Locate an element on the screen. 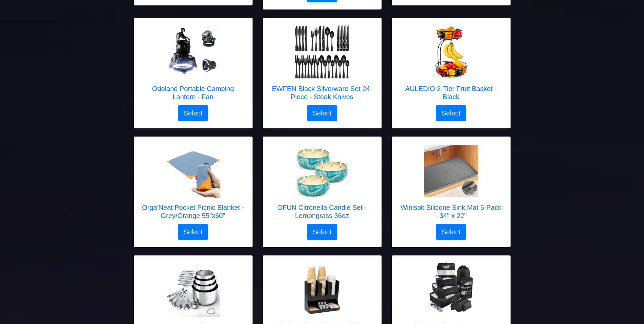 This screenshot has width=644, height=324. img: Mind Reader Coffee Condiment Organizer - Black is located at coordinates (322, 289).